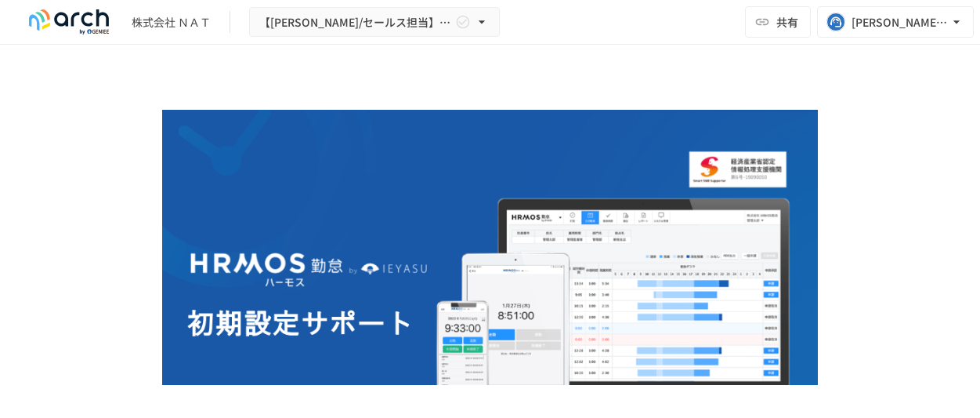 This screenshot has height=418, width=980. I want to click on div: 株式会社 ＮＡＴ, so click(171, 22).